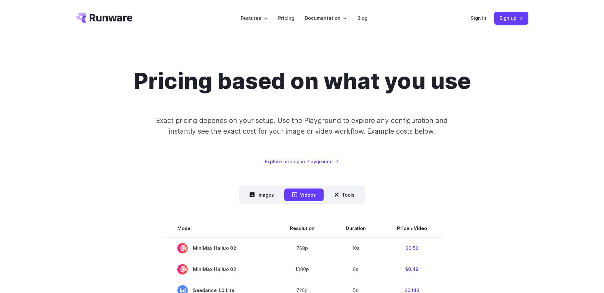  What do you see at coordinates (286, 18) in the screenshot?
I see `a: Pricing` at bounding box center [286, 18].